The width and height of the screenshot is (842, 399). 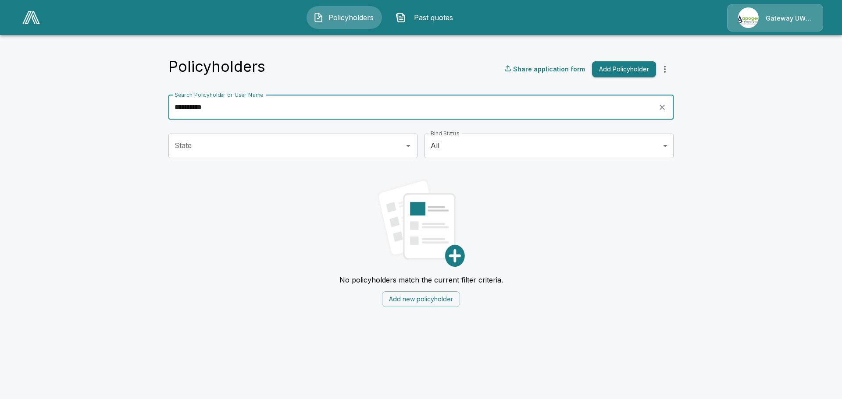 What do you see at coordinates (401, 18) in the screenshot?
I see `img: Past quotes Icon` at bounding box center [401, 18].